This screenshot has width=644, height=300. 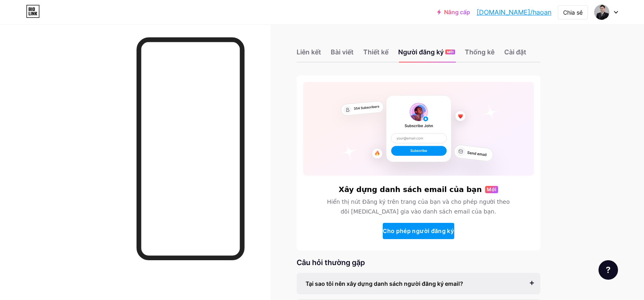 I want to click on font: Tại sao tôi nên xây dựng danh sách người đăng ký email?, so click(x=384, y=284).